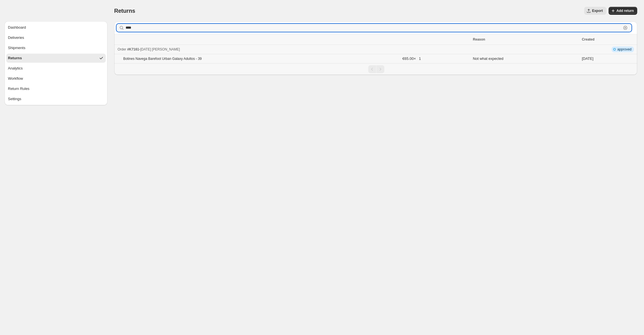 The width and height of the screenshot is (644, 335). Describe the element at coordinates (376, 69) in the screenshot. I see `nav: Pagination` at that location.